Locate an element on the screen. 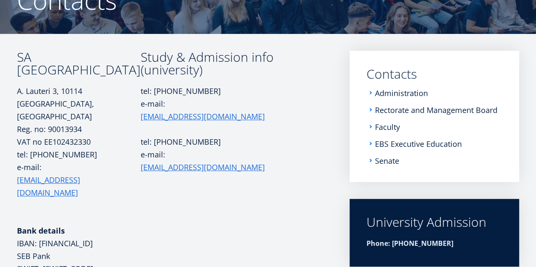 The height and width of the screenshot is (267, 536). h3: Study & Admission info (university) is located at coordinates (213, 64).